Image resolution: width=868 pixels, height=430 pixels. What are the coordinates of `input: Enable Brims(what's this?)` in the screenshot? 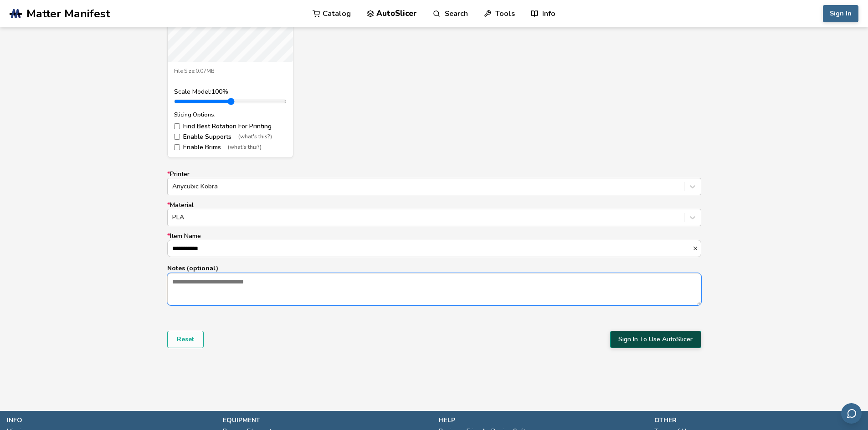 It's located at (177, 147).